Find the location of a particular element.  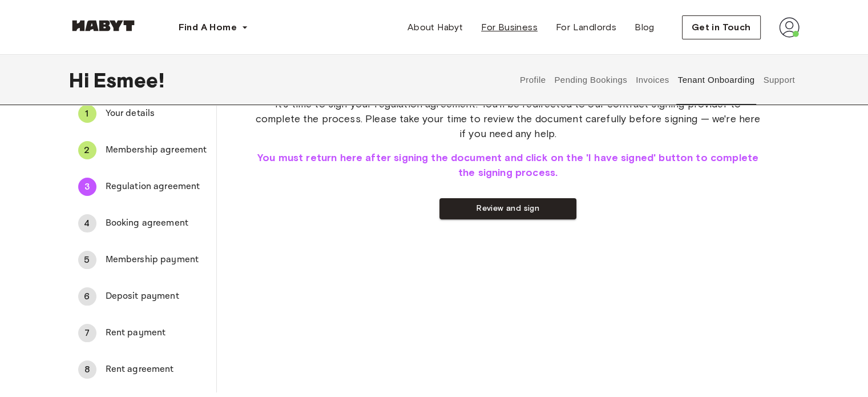

span: About Habyt is located at coordinates (435, 28).